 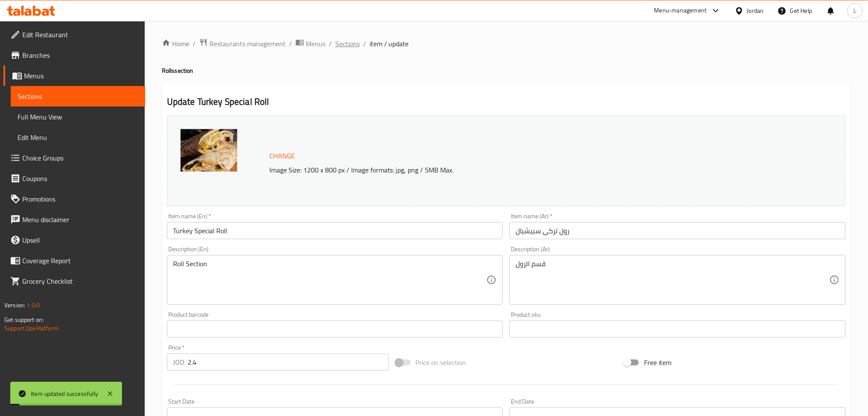 I want to click on nav: breadcrumb, so click(x=506, y=43).